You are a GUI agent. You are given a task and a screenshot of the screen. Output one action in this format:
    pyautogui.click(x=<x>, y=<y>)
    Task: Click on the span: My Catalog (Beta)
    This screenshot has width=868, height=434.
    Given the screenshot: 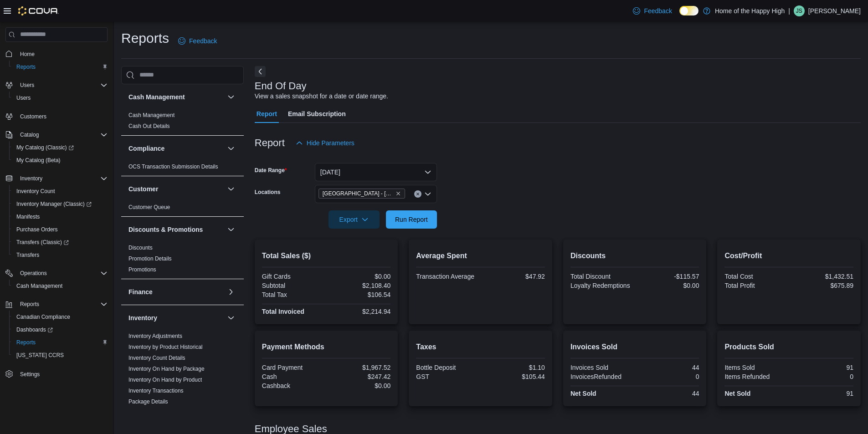 What is the action you would take?
    pyautogui.click(x=39, y=160)
    